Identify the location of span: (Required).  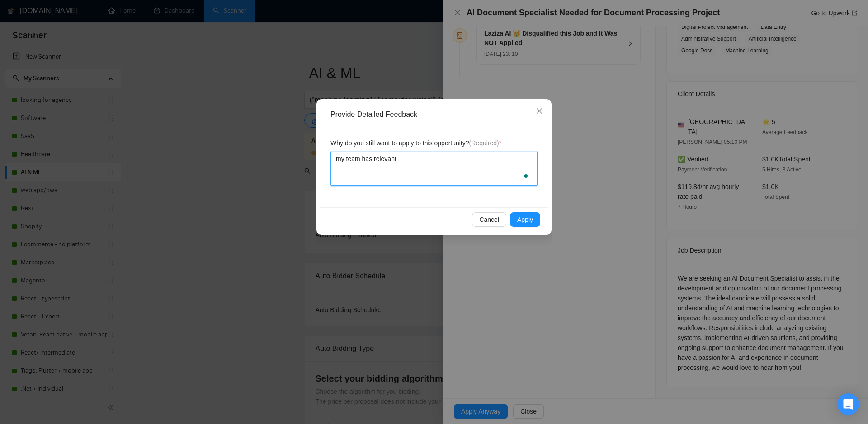
(484, 143).